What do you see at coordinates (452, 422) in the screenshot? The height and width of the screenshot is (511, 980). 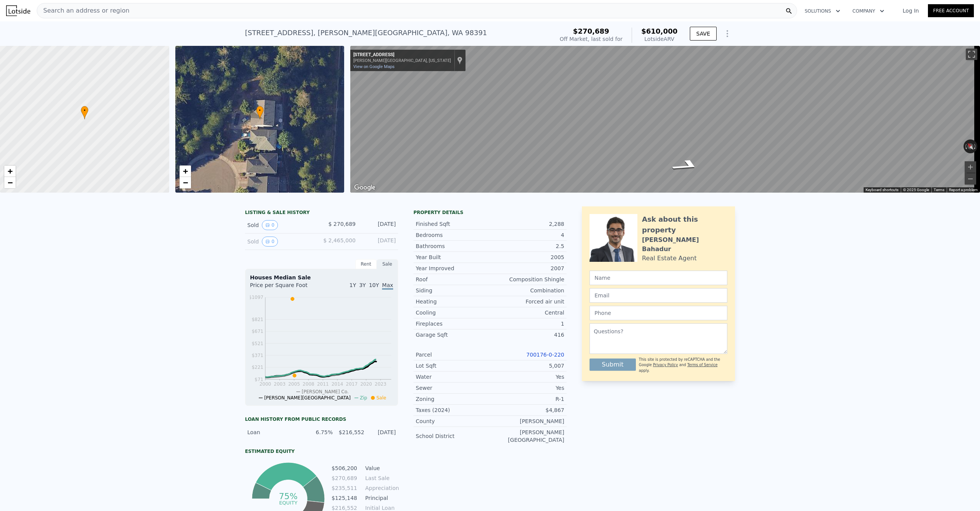 I see `div: County` at bounding box center [452, 422].